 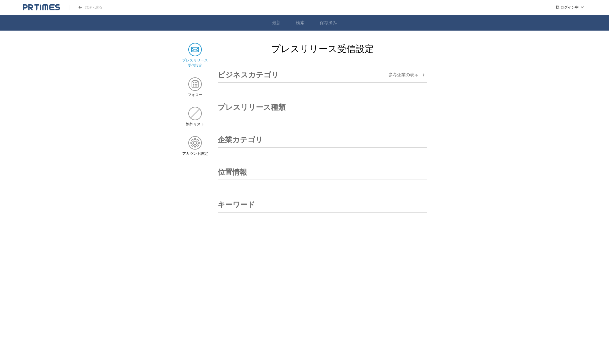 What do you see at coordinates (195, 113) in the screenshot?
I see `img: 除外リスト` at bounding box center [195, 113].